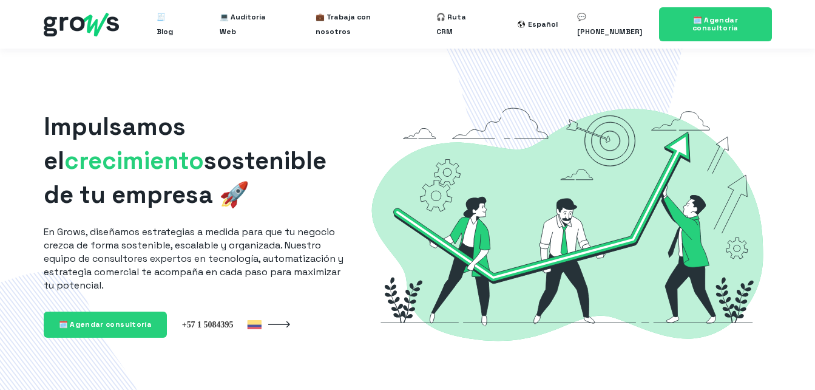 The height and width of the screenshot is (390, 815). What do you see at coordinates (169, 24) in the screenshot?
I see `span: 🧾 Blog` at bounding box center [169, 24].